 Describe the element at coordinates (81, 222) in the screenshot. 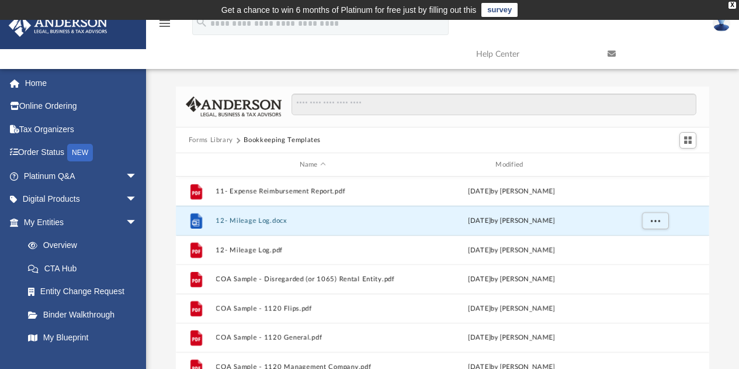

I see `a: My Entitiesarrow_drop_down` at that location.